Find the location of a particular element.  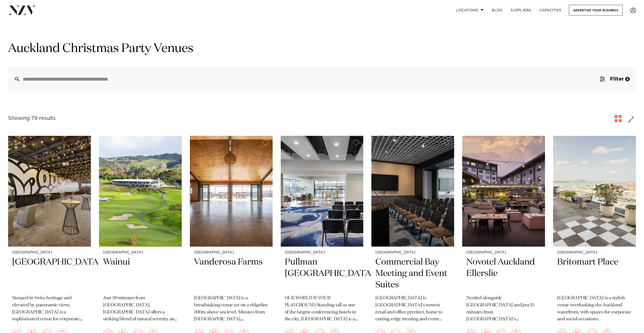

h2: Wainui is located at coordinates (140, 274).